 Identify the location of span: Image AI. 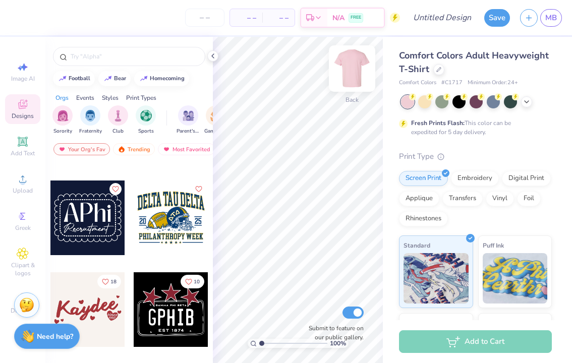
(23, 79).